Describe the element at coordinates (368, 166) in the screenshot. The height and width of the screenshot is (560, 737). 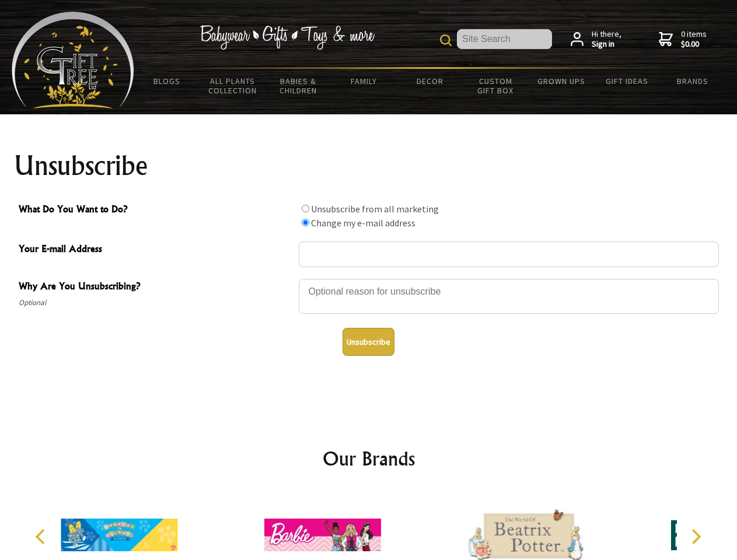
I see `h1: Unsubscribe` at that location.